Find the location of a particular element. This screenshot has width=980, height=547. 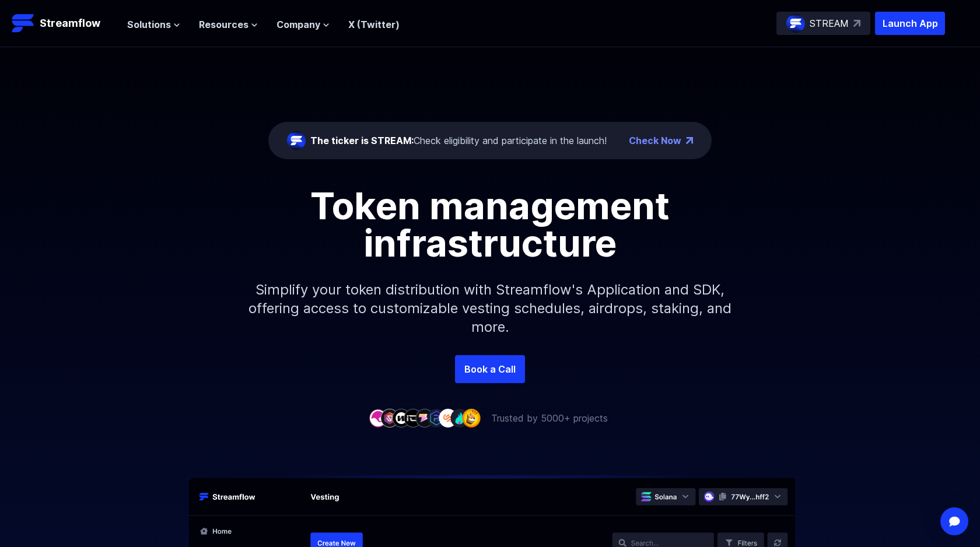

a: Launch App is located at coordinates (910, 24).